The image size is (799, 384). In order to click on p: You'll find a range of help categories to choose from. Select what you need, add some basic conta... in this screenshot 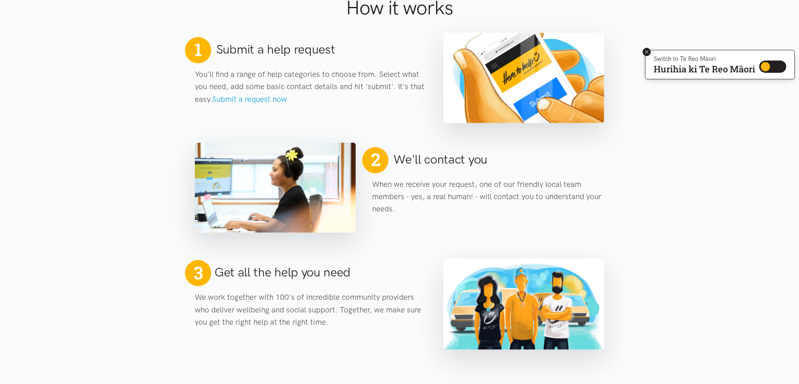, I will do `click(311, 87)`.